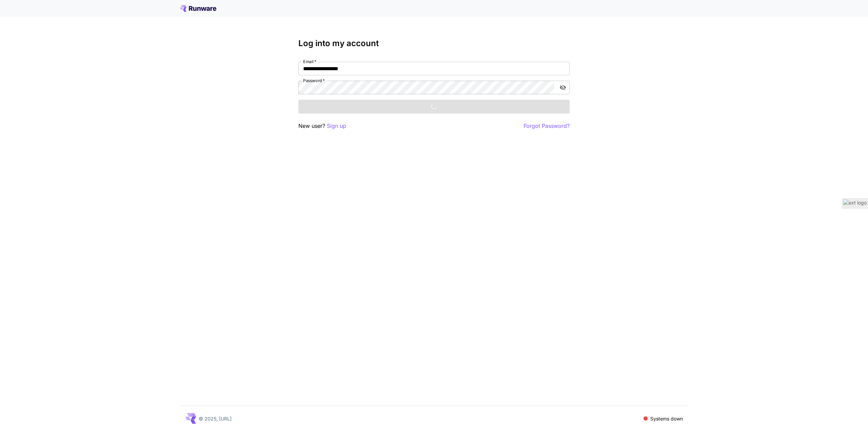  What do you see at coordinates (322, 126) in the screenshot?
I see `p: New user?` at bounding box center [322, 126].